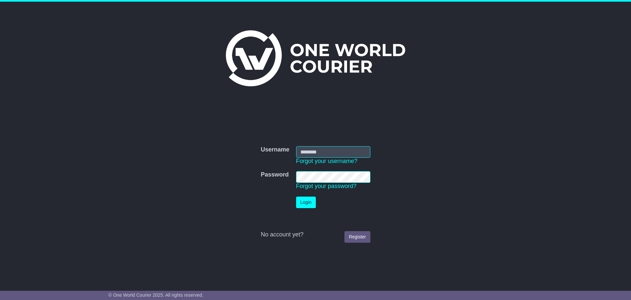 The width and height of the screenshot is (631, 300). What do you see at coordinates (316, 58) in the screenshot?
I see `img: One World` at bounding box center [316, 58].